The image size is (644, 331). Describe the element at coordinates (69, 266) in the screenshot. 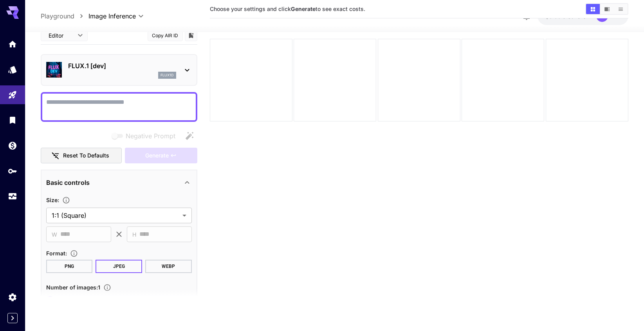

I see `button: PNG` at that location.